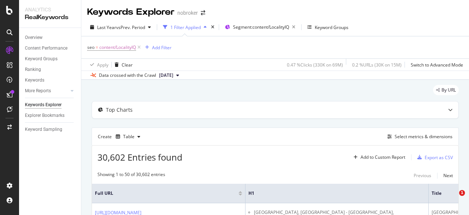 The image size is (469, 215). Describe the element at coordinates (103, 65) in the screenshot. I see `div: Apply` at that location.